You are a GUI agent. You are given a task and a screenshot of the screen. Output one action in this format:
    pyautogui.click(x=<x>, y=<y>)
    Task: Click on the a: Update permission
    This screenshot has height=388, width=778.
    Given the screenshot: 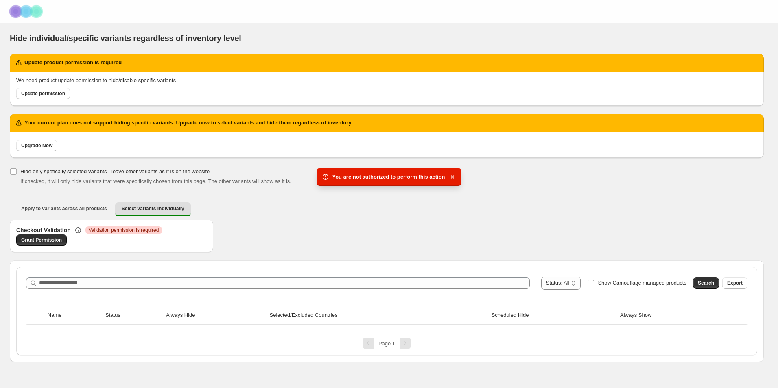 What is the action you would take?
    pyautogui.click(x=43, y=94)
    